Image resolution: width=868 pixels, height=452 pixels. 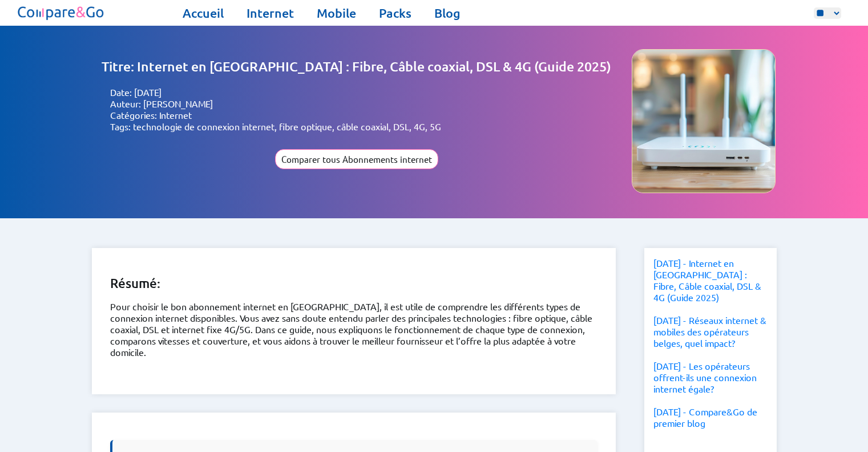 What do you see at coordinates (395, 13) in the screenshot?
I see `a: Packs` at bounding box center [395, 13].